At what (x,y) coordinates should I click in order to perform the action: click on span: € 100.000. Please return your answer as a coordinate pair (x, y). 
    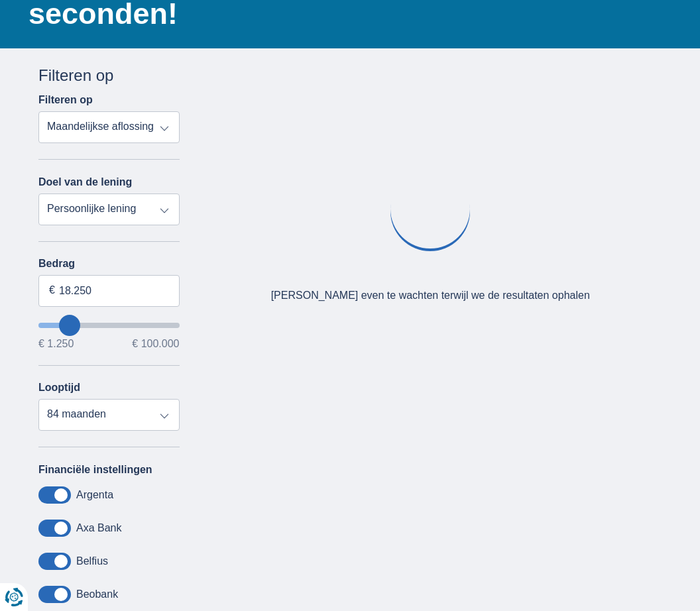
    Looking at the image, I should click on (155, 344).